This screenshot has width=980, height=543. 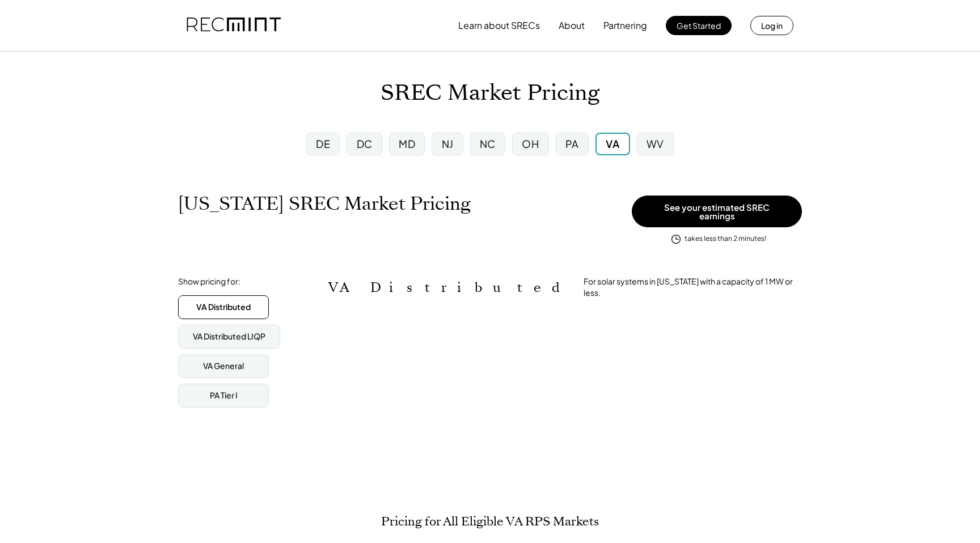 What do you see at coordinates (717, 211) in the screenshot?
I see `button: See your estimated SREC earnings` at bounding box center [717, 211].